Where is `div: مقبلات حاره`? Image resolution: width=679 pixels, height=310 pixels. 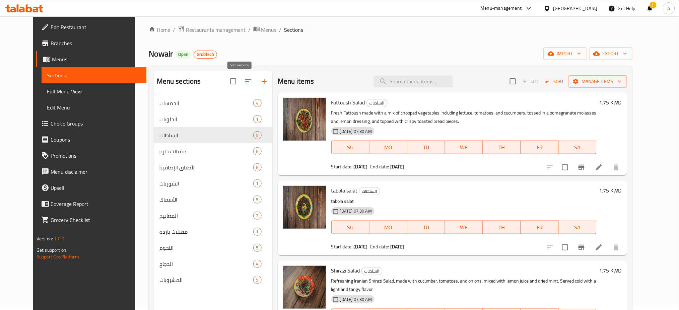 div: مقبلات حاره is located at coordinates (206, 151).